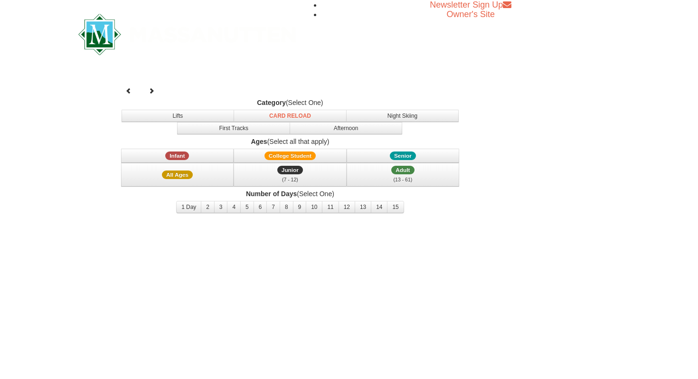 The image size is (698, 379). What do you see at coordinates (330, 207) in the screenshot?
I see `button: 11` at bounding box center [330, 207].